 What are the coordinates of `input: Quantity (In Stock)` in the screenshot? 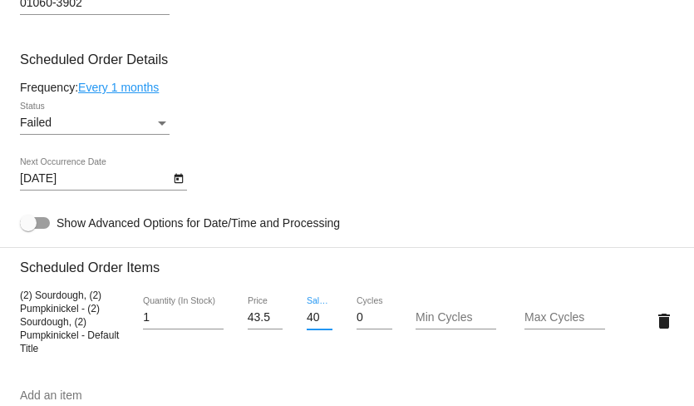 It's located at (183, 318).